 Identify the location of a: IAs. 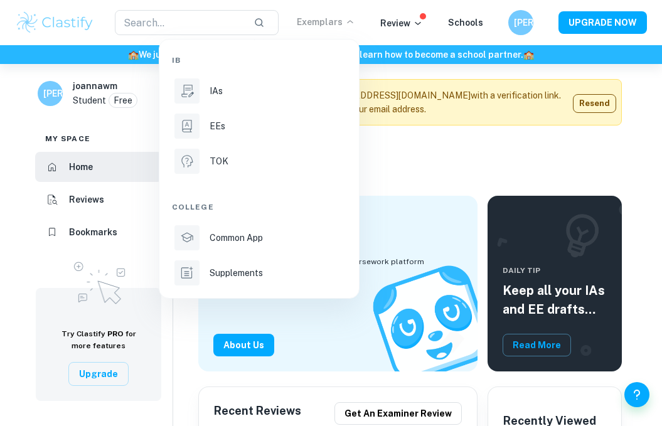
(259, 91).